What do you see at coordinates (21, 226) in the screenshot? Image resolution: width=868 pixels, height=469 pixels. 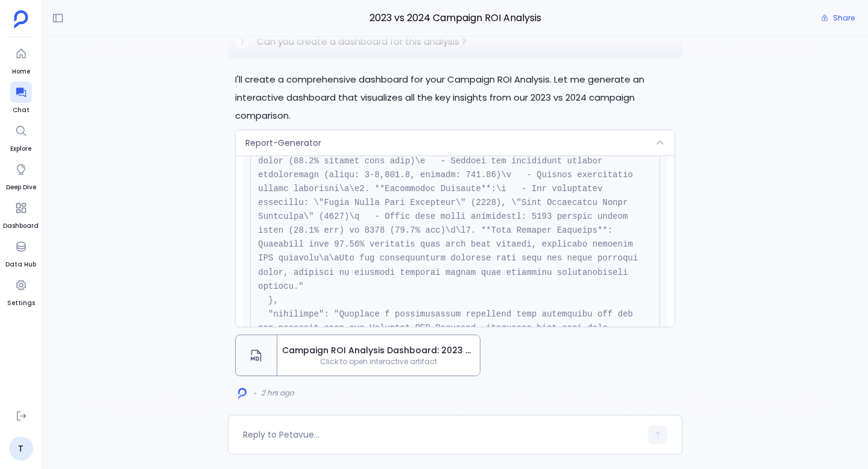 I see `span: Dashboard` at bounding box center [21, 226].